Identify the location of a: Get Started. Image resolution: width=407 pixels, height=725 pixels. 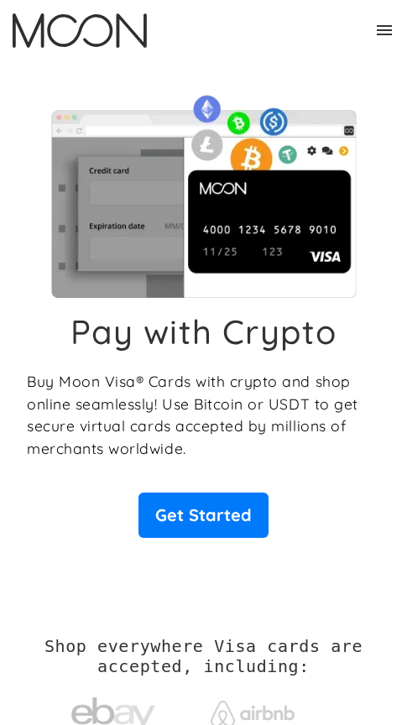
(203, 515).